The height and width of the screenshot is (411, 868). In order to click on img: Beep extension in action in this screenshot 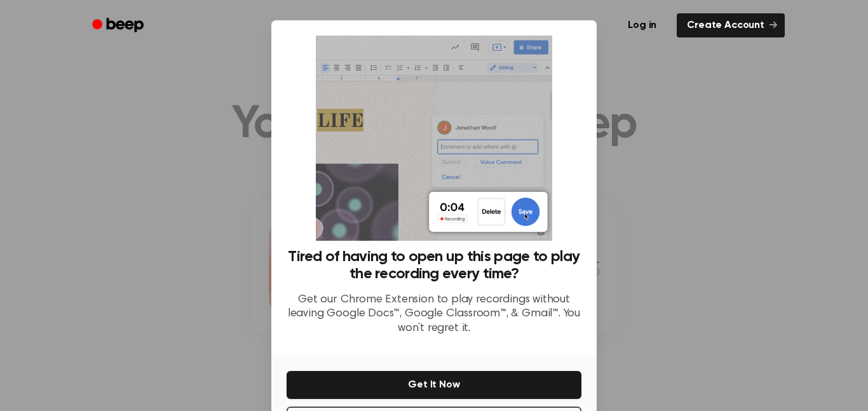, I will do `click(434, 138)`.